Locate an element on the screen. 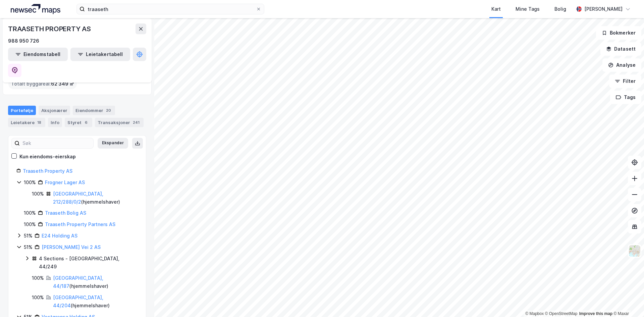  div: Bolig is located at coordinates (560, 9).